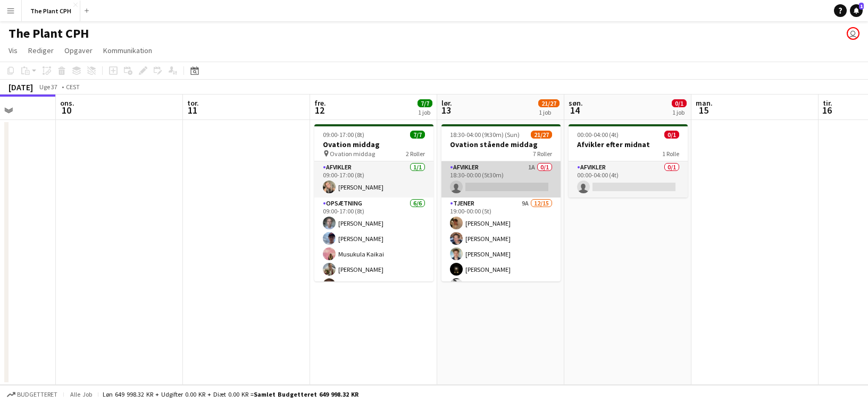 The width and height of the screenshot is (868, 403). Describe the element at coordinates (415, 153) in the screenshot. I see `span: 2 Roller` at that location.